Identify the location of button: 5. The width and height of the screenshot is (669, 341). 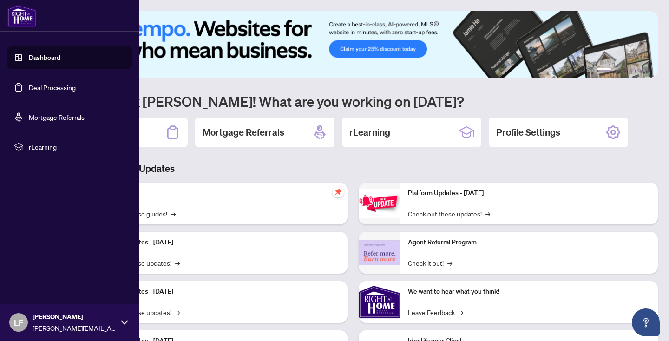
(639, 70).